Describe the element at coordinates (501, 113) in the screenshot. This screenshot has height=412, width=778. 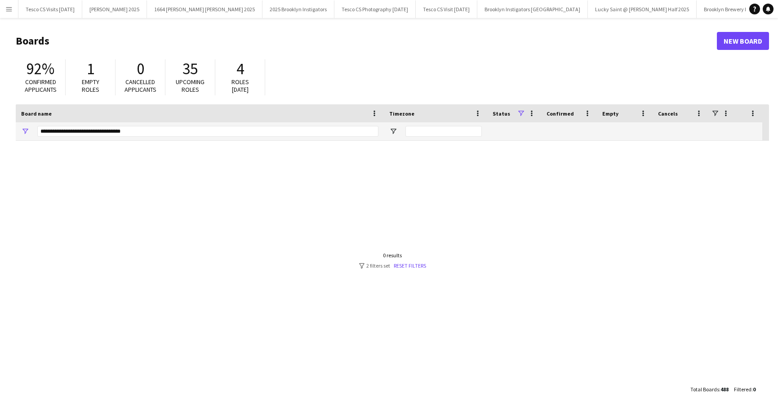
I see `span: Status` at that location.